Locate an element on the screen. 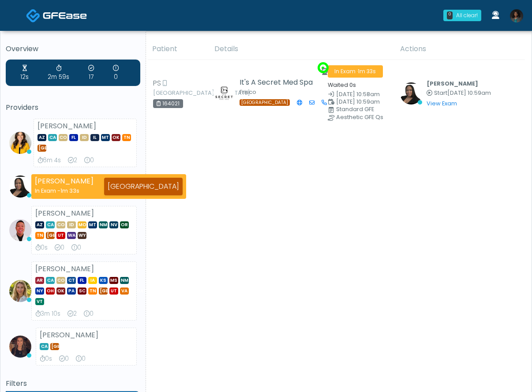 The image size is (532, 392). div: Aesthetic GFE Qs is located at coordinates (367, 117).